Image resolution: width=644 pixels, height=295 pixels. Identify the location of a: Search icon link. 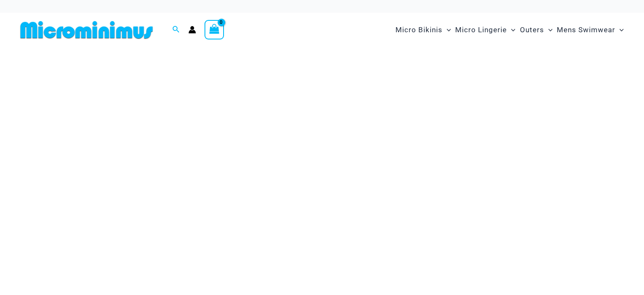
(176, 30).